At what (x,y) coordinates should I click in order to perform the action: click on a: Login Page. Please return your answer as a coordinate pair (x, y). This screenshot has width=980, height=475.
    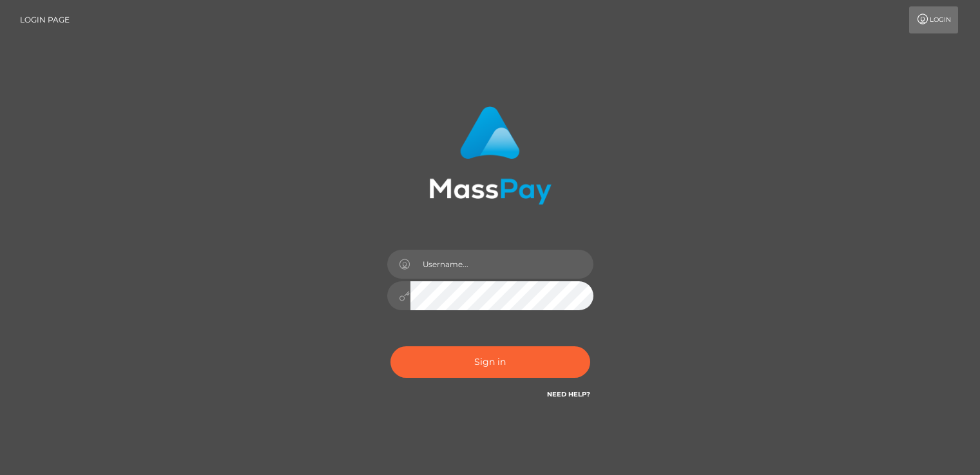
    Looking at the image, I should click on (44, 20).